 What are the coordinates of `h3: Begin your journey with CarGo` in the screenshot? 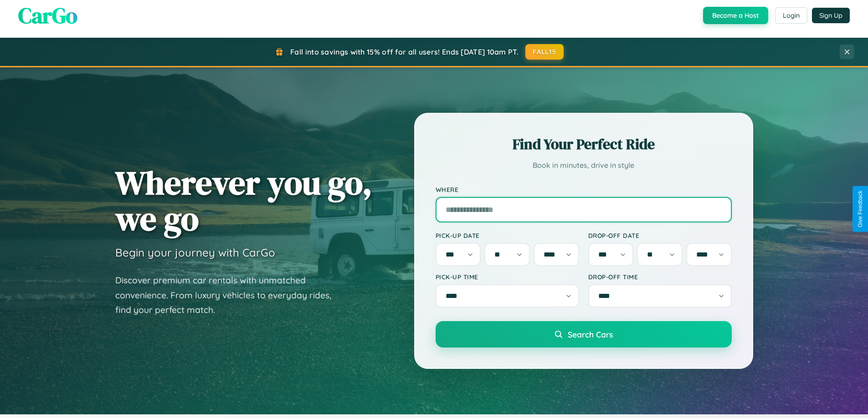 It's located at (195, 253).